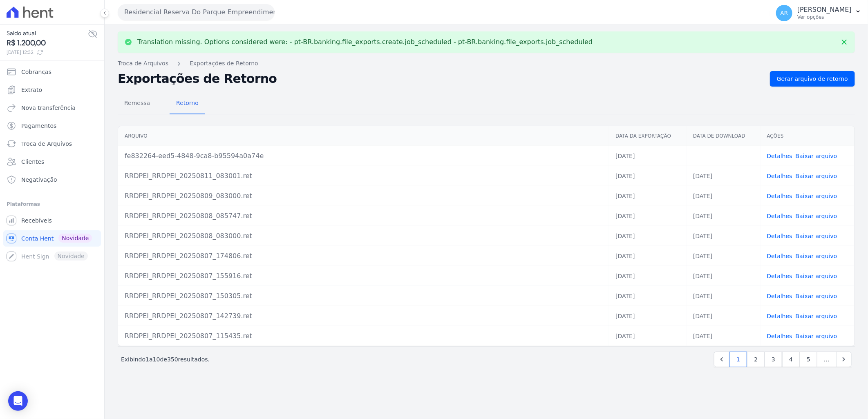 The image size is (868, 419). What do you see at coordinates (187, 104) in the screenshot?
I see `a: Retorno` at bounding box center [187, 104].